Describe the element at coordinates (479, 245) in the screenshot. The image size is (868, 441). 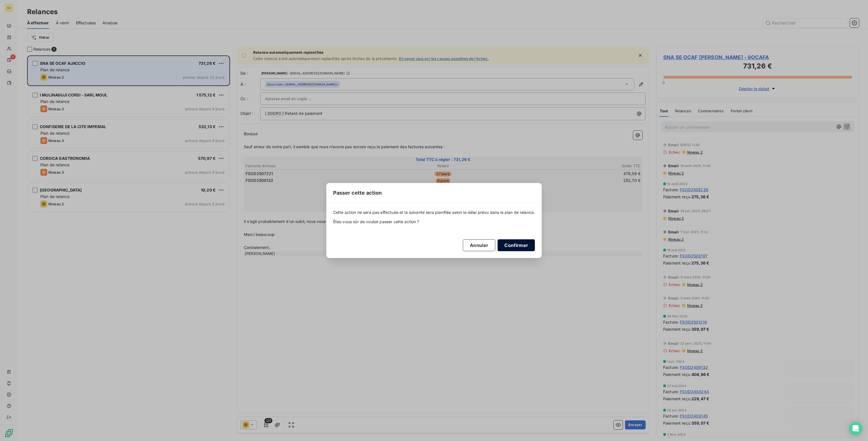
I see `button: Annuler` at that location.